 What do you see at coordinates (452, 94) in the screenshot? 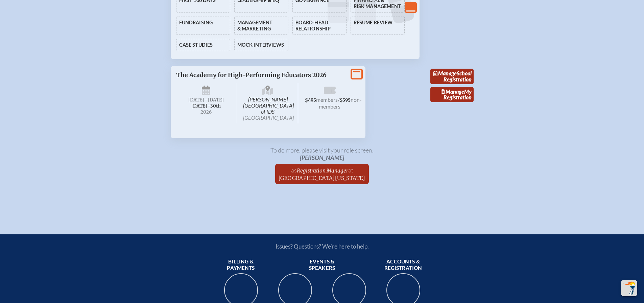
I see `a: ManageMy Registration` at bounding box center [452, 94].